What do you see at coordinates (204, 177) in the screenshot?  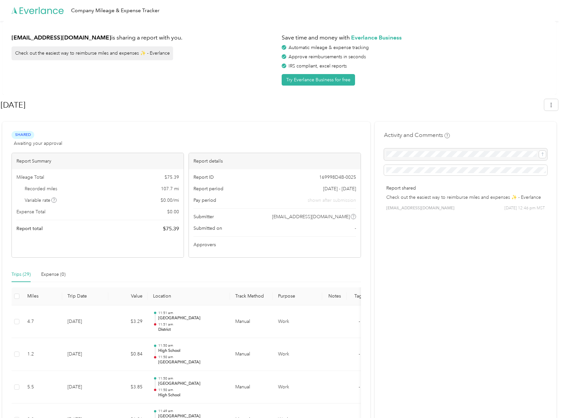 I see `span: Report ID` at bounding box center [204, 177].